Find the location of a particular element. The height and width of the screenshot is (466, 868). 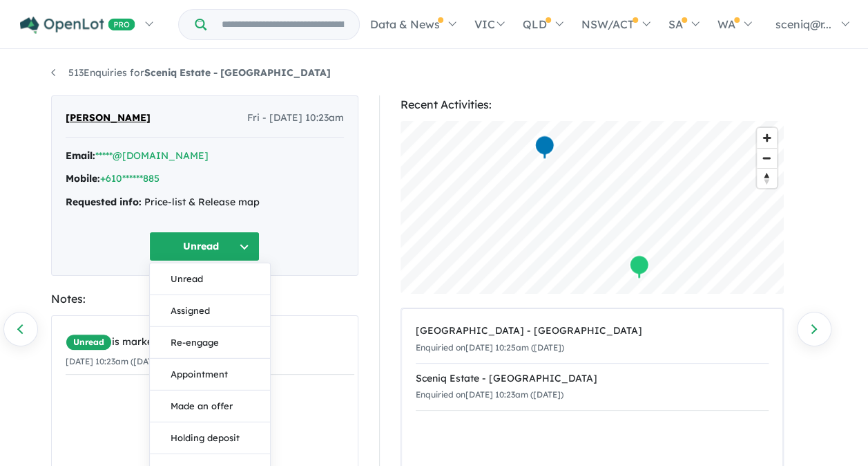

div: is marked. is located at coordinates (209, 342).